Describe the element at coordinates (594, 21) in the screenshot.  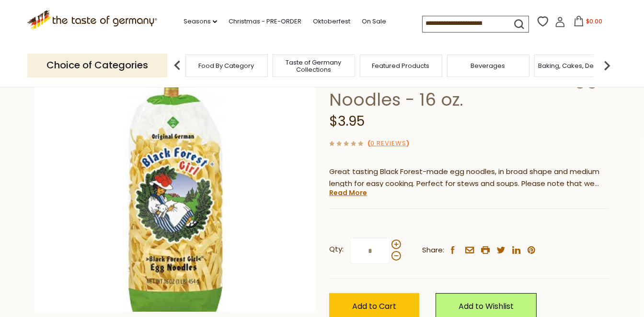
I see `span: $0.00` at that location.